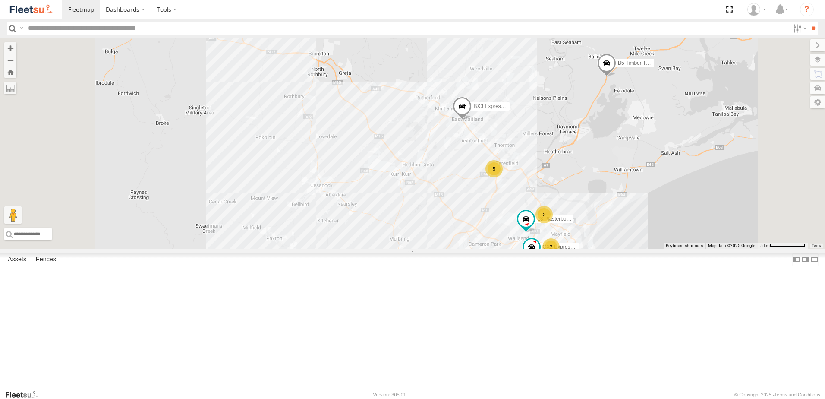 The image size is (825, 399). I want to click on span: 5 km, so click(765, 245).